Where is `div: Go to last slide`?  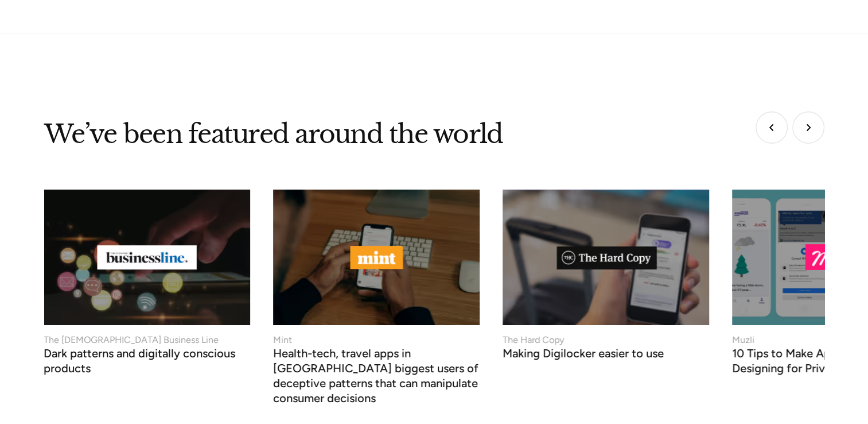 div: Go to last slide is located at coordinates (772, 127).